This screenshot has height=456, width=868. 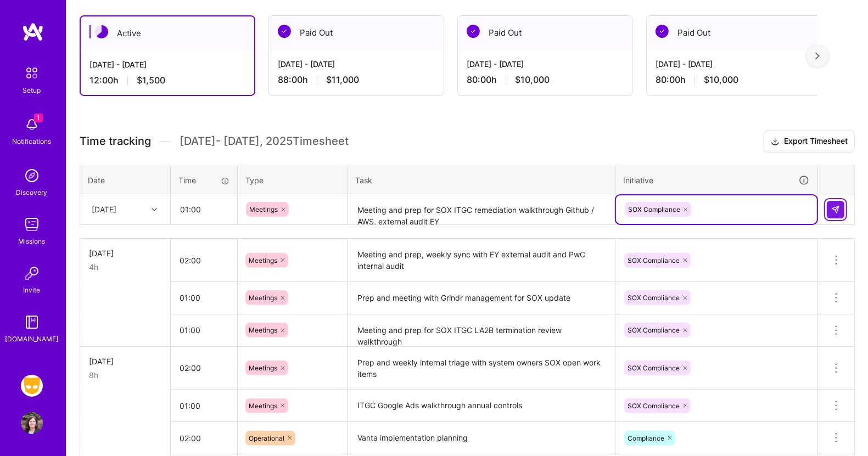 I want to click on textarea: Prep and weekly internal triage with system owners SOX open work items, so click(x=481, y=369).